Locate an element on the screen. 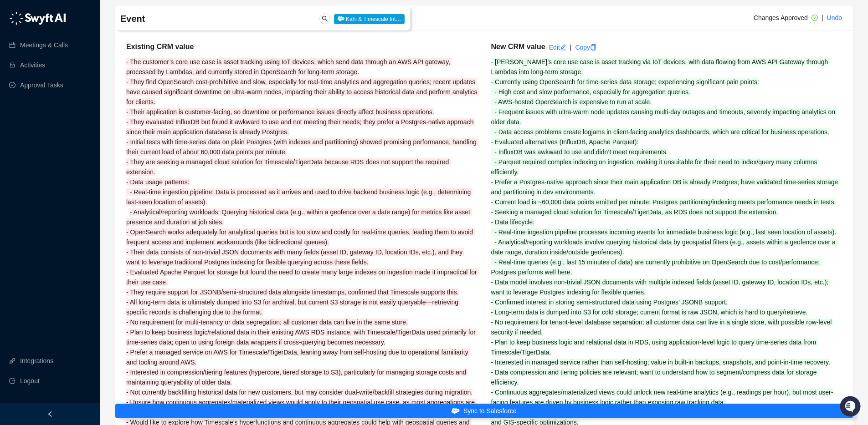 The width and height of the screenshot is (868, 425). span: edit is located at coordinates (563, 47).